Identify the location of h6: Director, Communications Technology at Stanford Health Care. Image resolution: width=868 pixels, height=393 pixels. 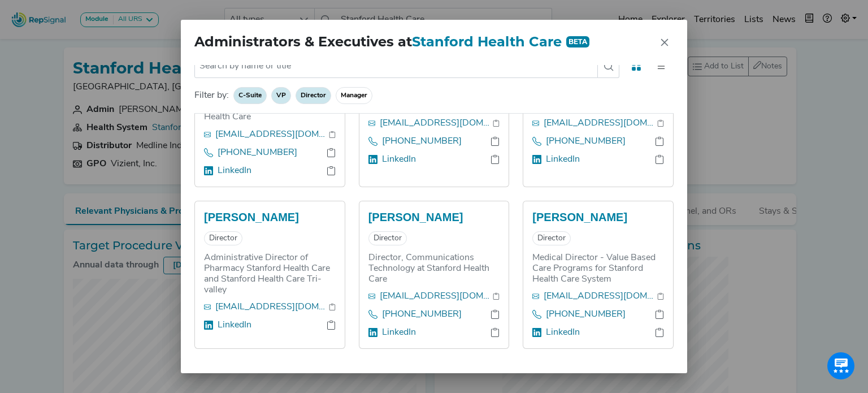
(434, 269).